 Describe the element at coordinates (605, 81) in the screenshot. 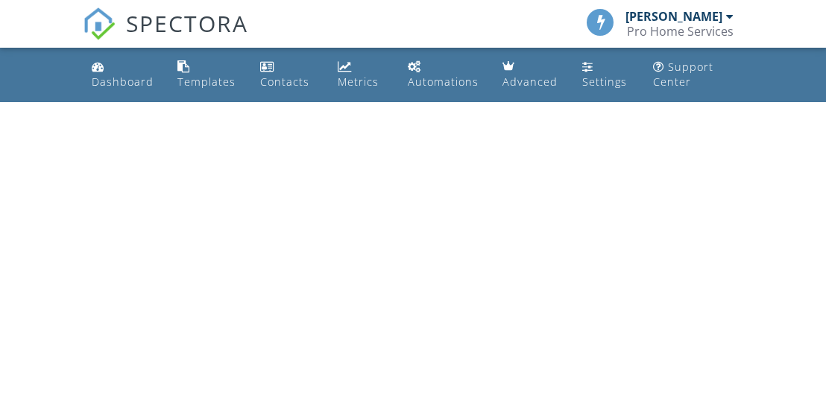

I see `div: Settings` at that location.